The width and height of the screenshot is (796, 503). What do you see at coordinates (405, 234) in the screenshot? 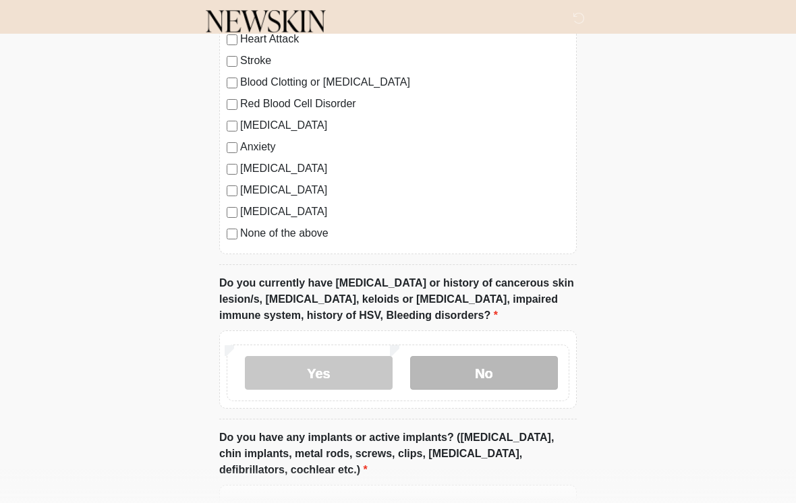
I see `label: None of the above` at bounding box center [405, 234].